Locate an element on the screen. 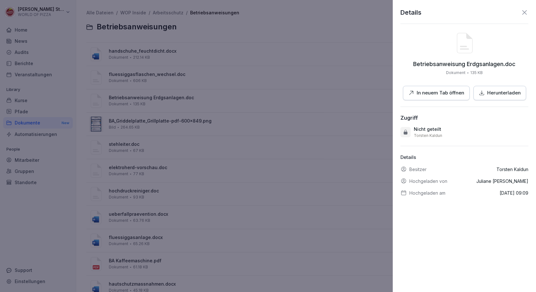  p: Betriebsanweisung Erdgsanlagen.doc is located at coordinates (464, 64).